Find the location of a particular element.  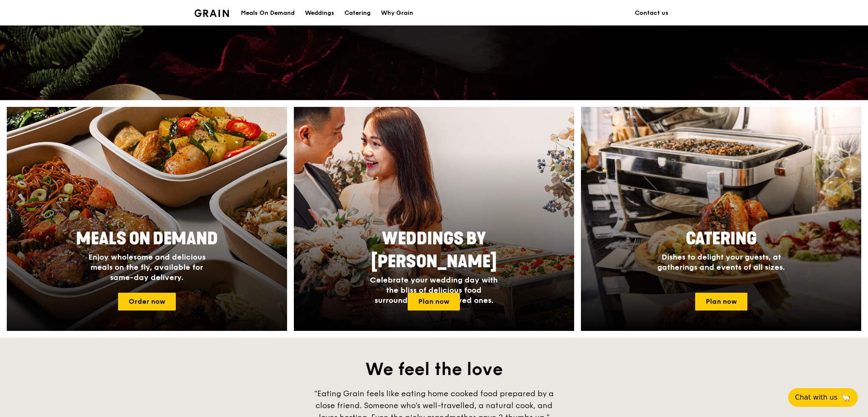

div: Catering is located at coordinates (357, 13).